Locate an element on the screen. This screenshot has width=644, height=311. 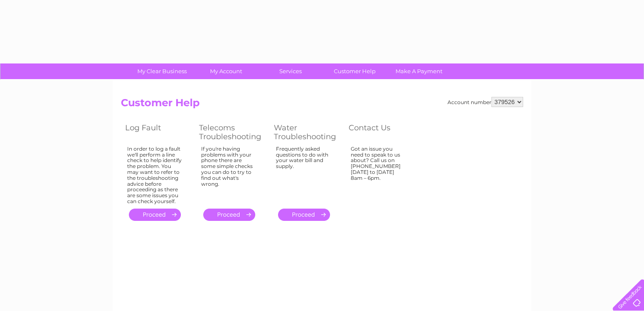
a: Services is located at coordinates (291, 71).